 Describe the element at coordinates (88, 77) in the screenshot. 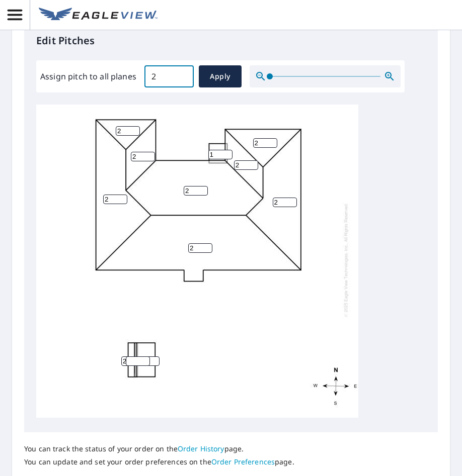

I see `label: Assign pitch to all planes` at that location.